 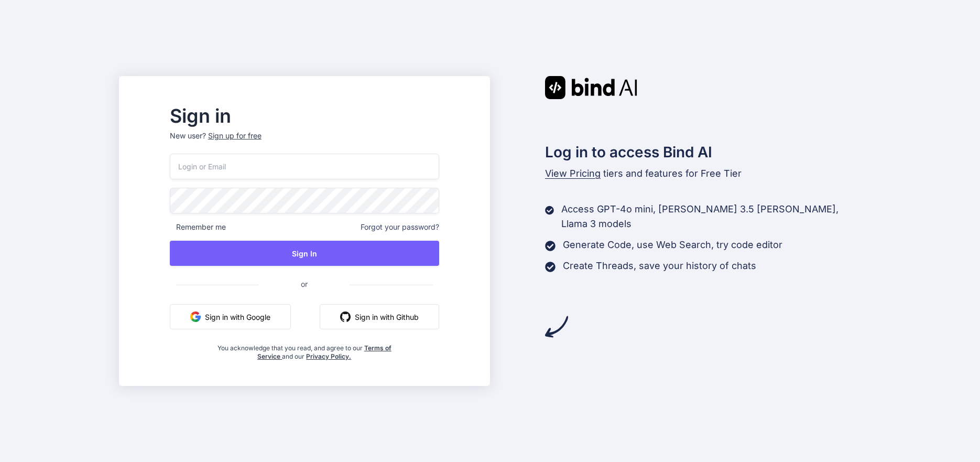 What do you see at coordinates (304, 142) in the screenshot?
I see `p: New user?` at bounding box center [304, 142].